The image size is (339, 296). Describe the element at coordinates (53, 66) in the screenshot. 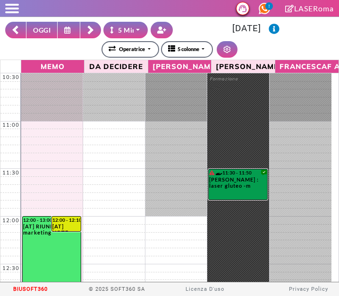

I see `span: Memo` at that location.